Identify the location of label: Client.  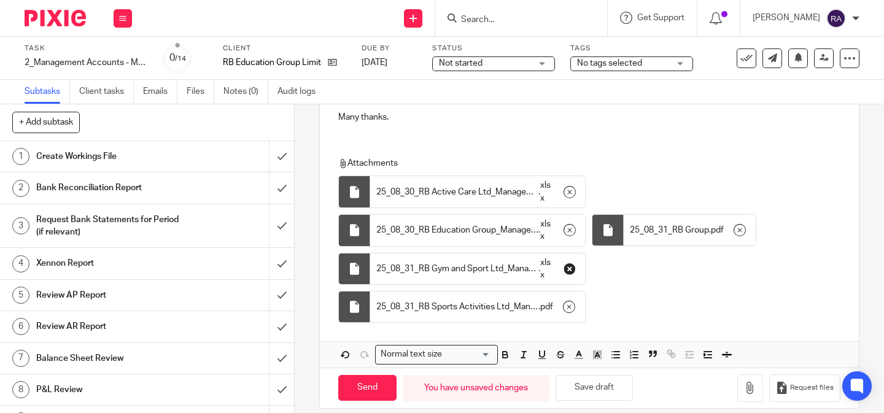
(284, 48).